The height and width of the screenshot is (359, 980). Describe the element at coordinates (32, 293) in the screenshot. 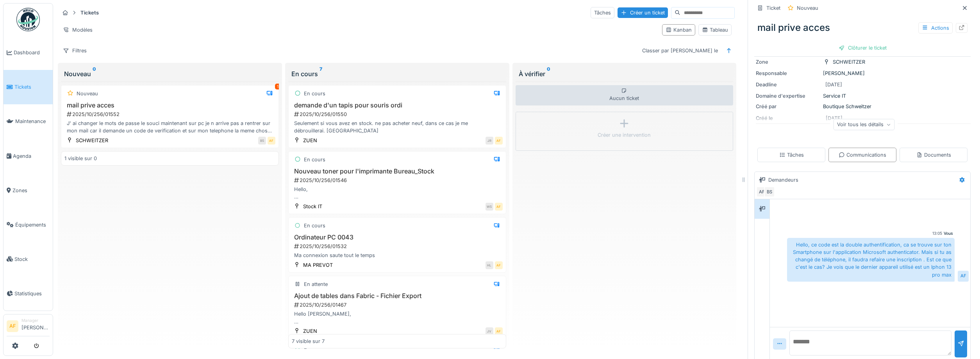

I see `span: Statistiques` at that location.